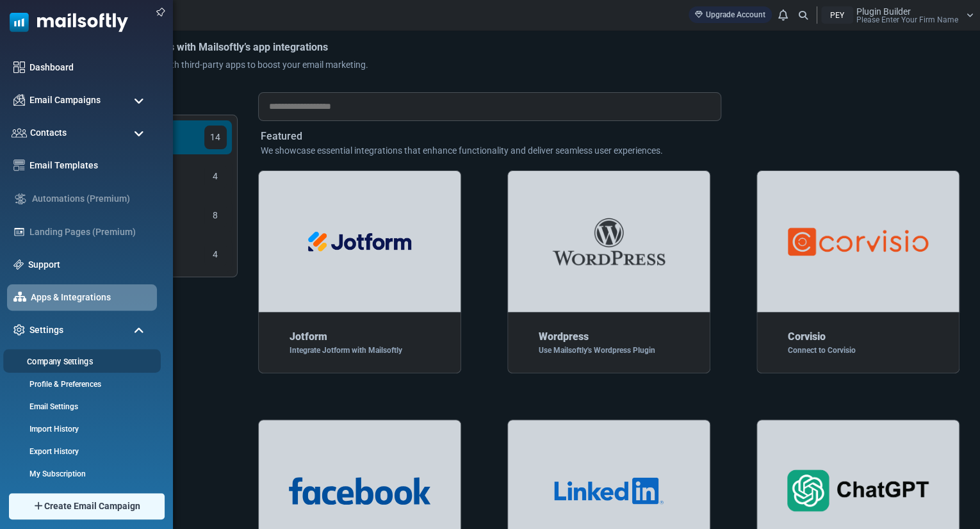 This screenshot has width=980, height=529. I want to click on div: We showcase essential integrations that enhance functionality and deliver seamless user experiences., so click(608, 151).